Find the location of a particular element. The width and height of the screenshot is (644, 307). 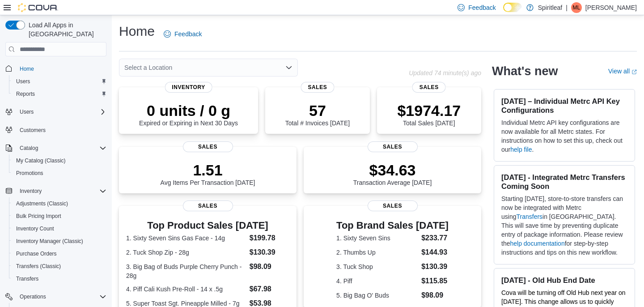

p: 0 units / 0 g is located at coordinates (188, 110).